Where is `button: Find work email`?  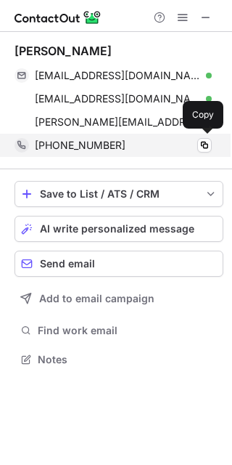
button: Find work email is located at coordinates (119, 330).